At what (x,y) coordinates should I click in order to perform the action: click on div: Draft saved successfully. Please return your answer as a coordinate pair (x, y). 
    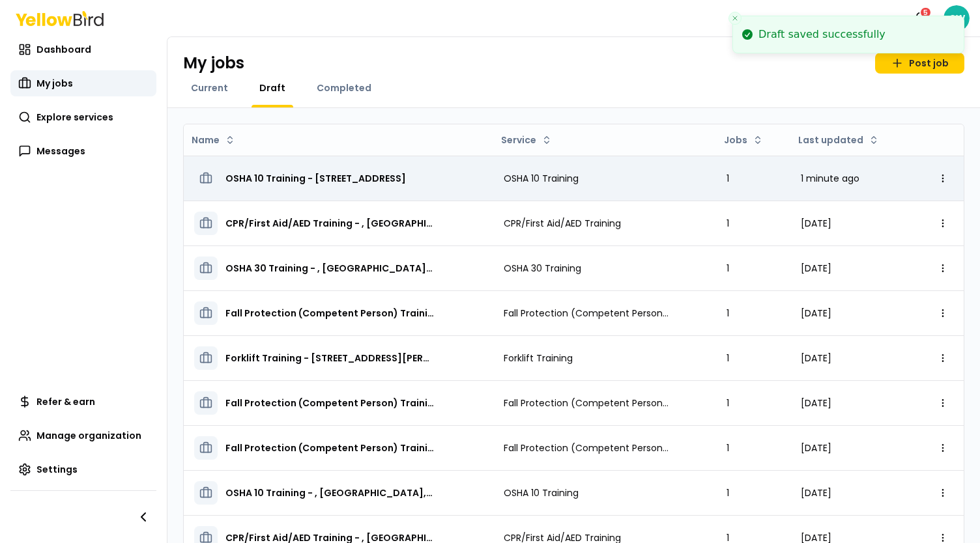
    Looking at the image, I should click on (822, 35).